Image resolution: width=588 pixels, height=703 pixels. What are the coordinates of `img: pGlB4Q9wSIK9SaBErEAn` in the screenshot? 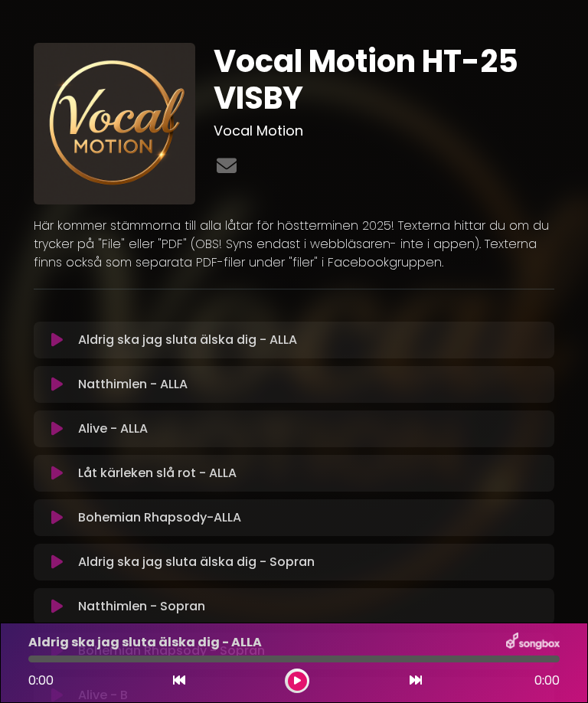 It's located at (114, 123).